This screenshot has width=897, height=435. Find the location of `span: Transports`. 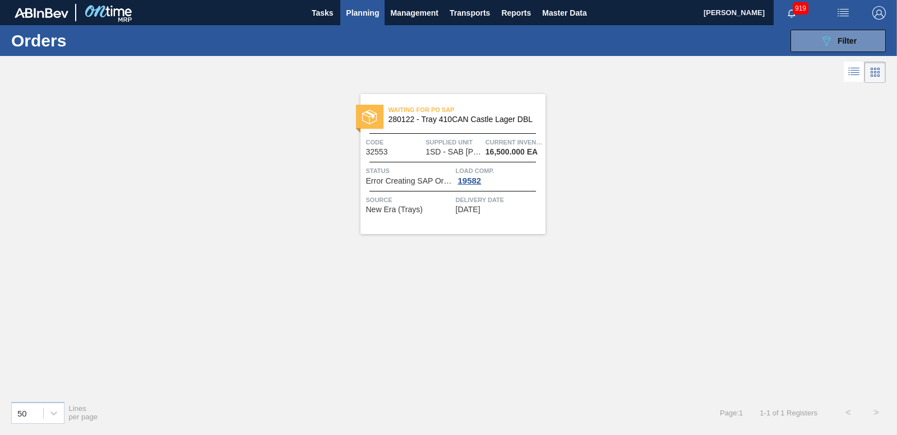

span: Transports is located at coordinates (470, 13).